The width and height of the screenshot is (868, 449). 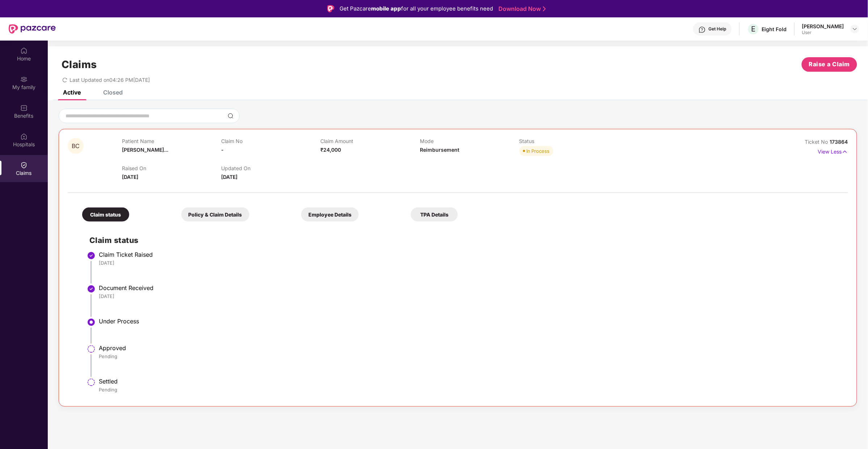 I want to click on img: svg+xml;base64,PHN2ZyBpZD0iSG9zcGl0YWxzIiB4bWxucz0iaHR0cDovL3d3dy53My5vcmcvMjAwMC9zdmciIHdpZHRoPS..., so click(x=24, y=136).